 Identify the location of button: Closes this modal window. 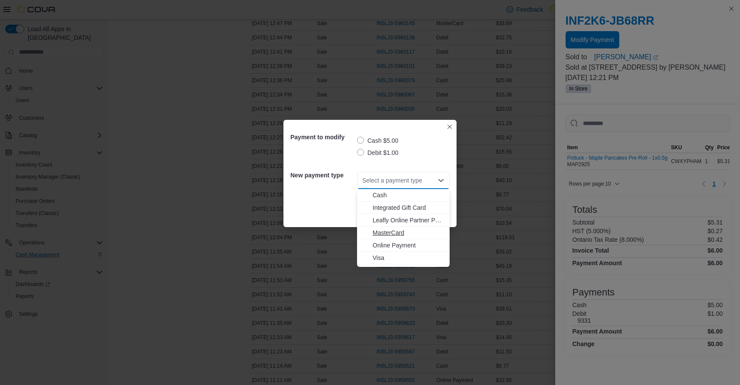
(449, 127).